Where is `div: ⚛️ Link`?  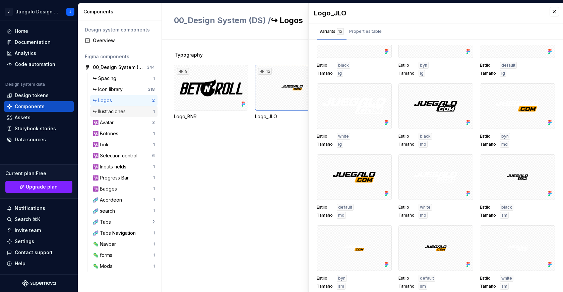
div: ⚛️ Link is located at coordinates (102, 145).